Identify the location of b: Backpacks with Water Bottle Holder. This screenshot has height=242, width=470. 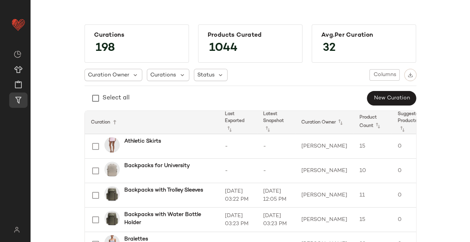
(167, 219).